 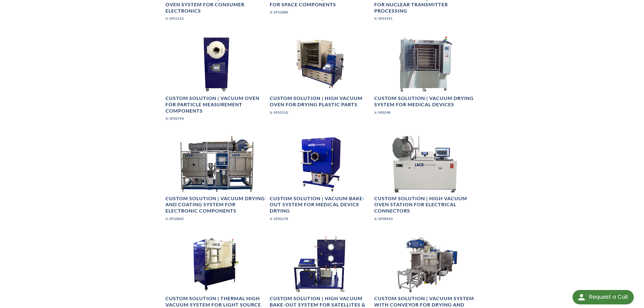 What do you see at coordinates (424, 218) in the screenshot?
I see `p: X-1P28943` at bounding box center [424, 218].